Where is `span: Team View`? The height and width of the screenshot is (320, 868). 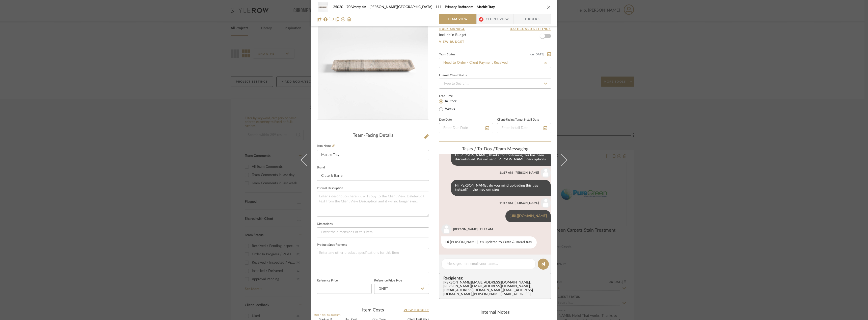
span: Team View is located at coordinates (457, 19).